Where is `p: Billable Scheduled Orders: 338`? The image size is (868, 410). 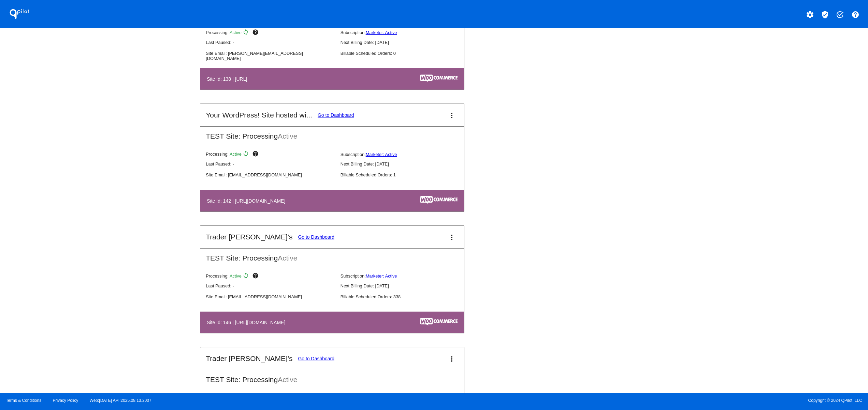 p: Billable Scheduled Orders: 338 is located at coordinates (405, 297).